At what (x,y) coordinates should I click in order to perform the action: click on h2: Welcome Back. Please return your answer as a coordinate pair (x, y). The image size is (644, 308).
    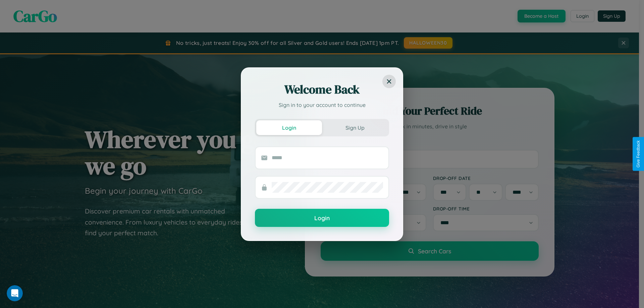
    Looking at the image, I should click on (322, 90).